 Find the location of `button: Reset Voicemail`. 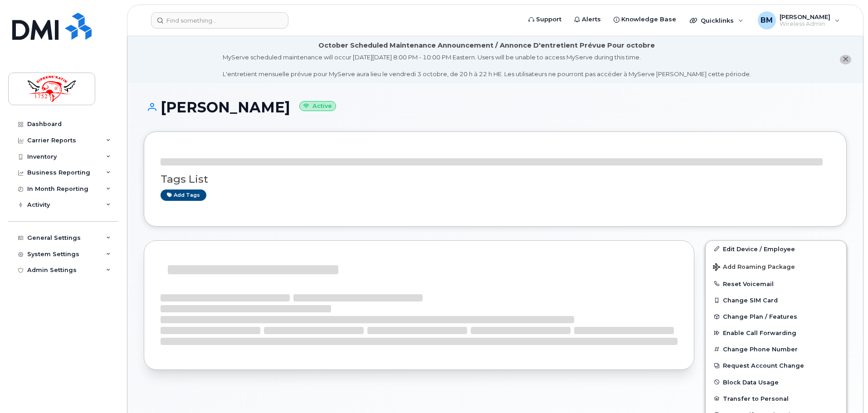

button: Reset Voicemail is located at coordinates (776, 284).